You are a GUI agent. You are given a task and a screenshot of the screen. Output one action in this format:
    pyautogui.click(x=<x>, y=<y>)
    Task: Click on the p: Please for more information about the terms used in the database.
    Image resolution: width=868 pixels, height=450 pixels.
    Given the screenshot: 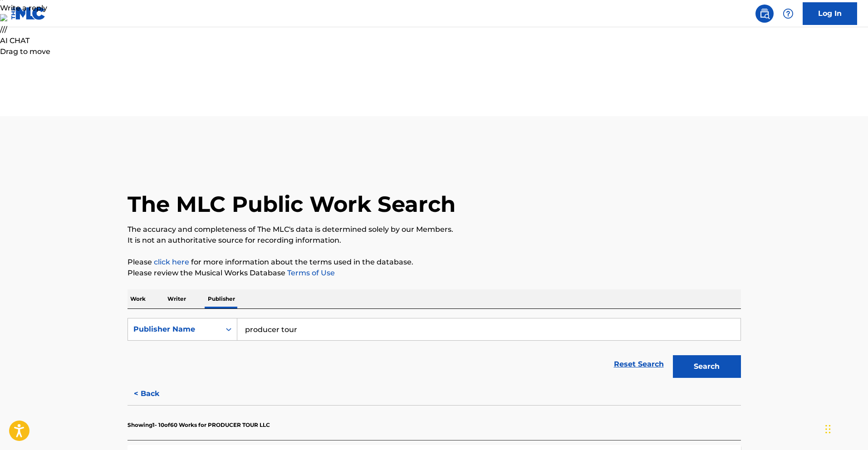 What is the action you would take?
    pyautogui.click(x=434, y=262)
    